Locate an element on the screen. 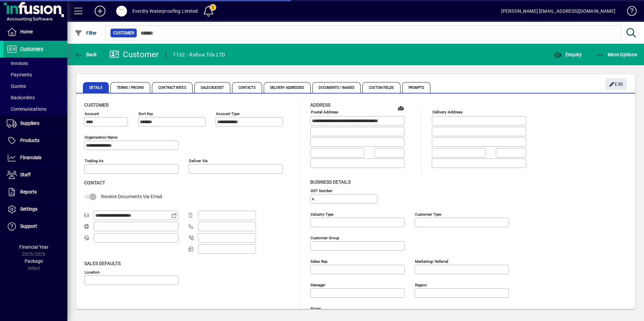 This screenshot has width=644, height=321. span: Sales Budget is located at coordinates (212, 87).